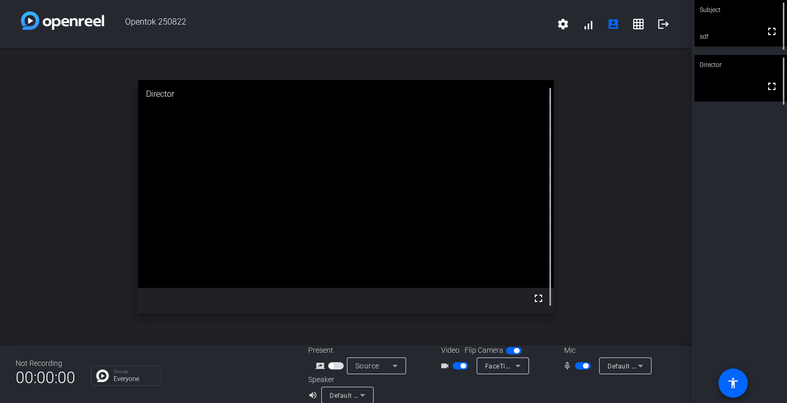 The height and width of the screenshot is (403, 787). Describe the element at coordinates (62, 20) in the screenshot. I see `img: white-gradient.svg` at that location.